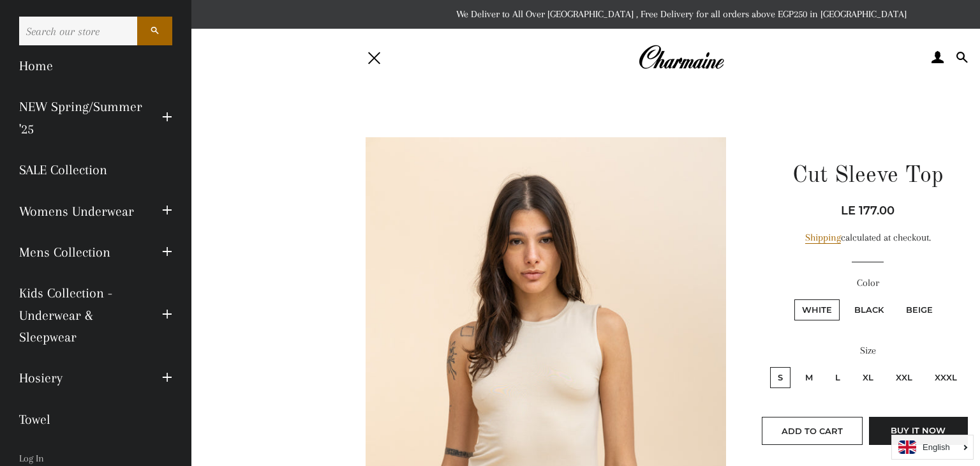 Image resolution: width=980 pixels, height=466 pixels. I want to click on a: Womens Underwear, so click(81, 211).